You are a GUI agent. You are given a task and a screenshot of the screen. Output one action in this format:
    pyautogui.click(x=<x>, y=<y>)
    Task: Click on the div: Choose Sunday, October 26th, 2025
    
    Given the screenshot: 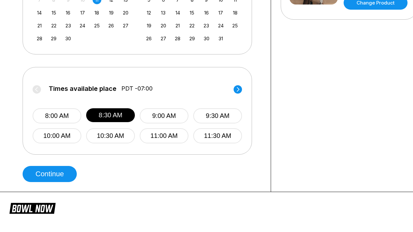 What is the action you would take?
    pyautogui.click(x=149, y=38)
    